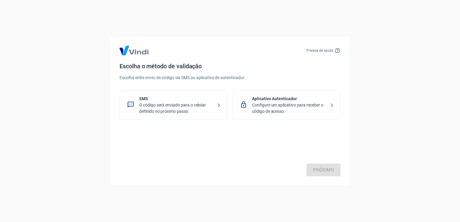 The image size is (460, 222). Describe the element at coordinates (134, 51) in the screenshot. I see `img: Logo Vind` at that location.